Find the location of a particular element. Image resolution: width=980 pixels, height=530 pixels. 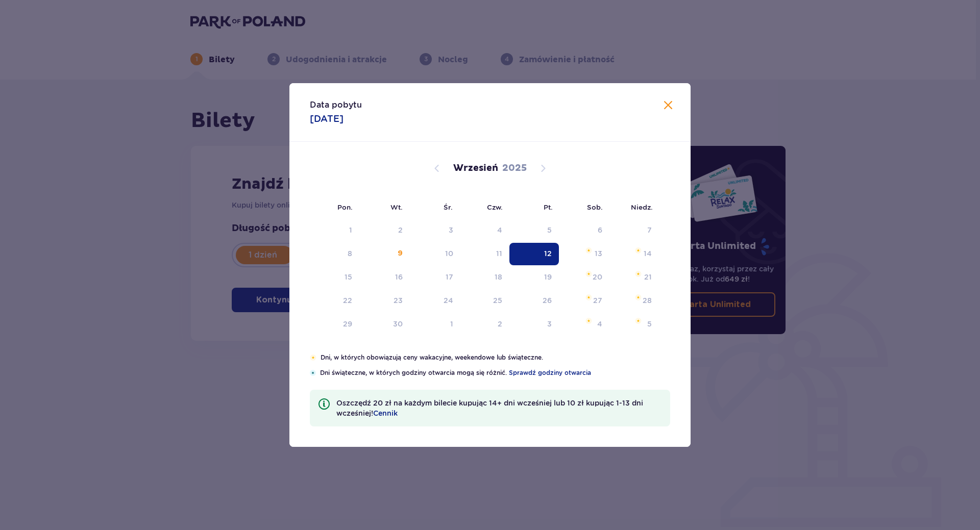

td: wtorek, 23 września 2025 is located at coordinates (385, 301).